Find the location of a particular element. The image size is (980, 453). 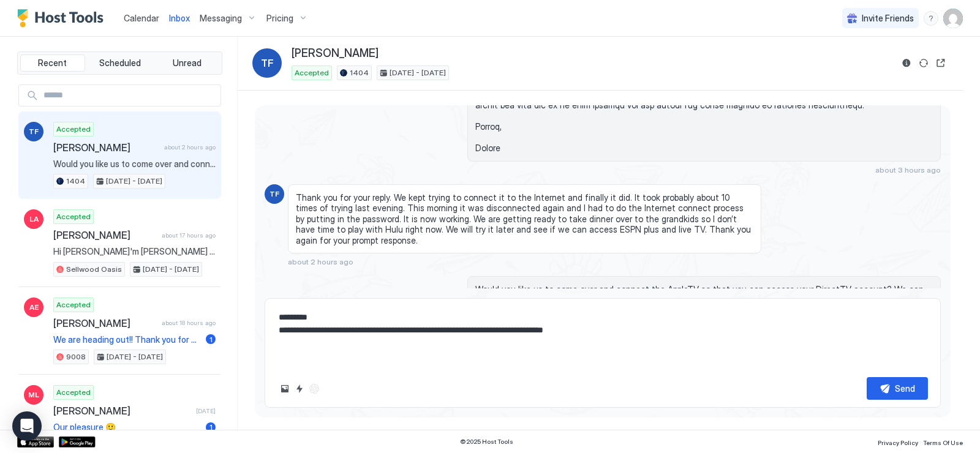

span: about 3 hours ago is located at coordinates (908, 170).